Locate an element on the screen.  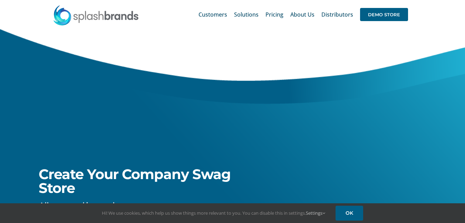
a: Settings is located at coordinates (315, 213).